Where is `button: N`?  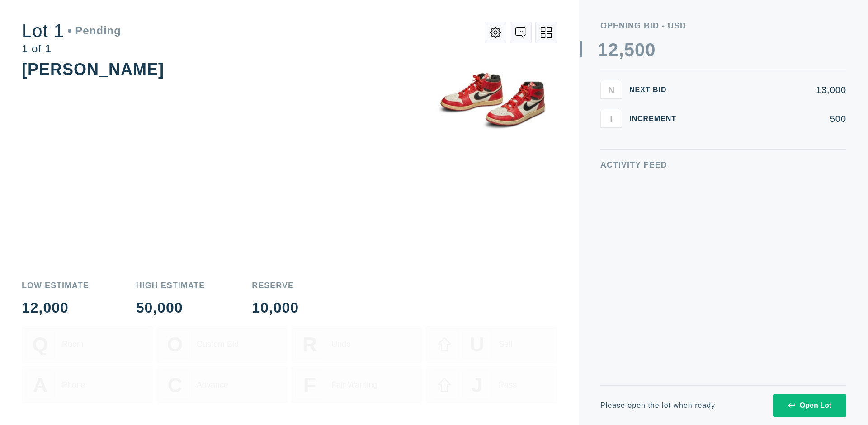
button: N is located at coordinates (611, 90).